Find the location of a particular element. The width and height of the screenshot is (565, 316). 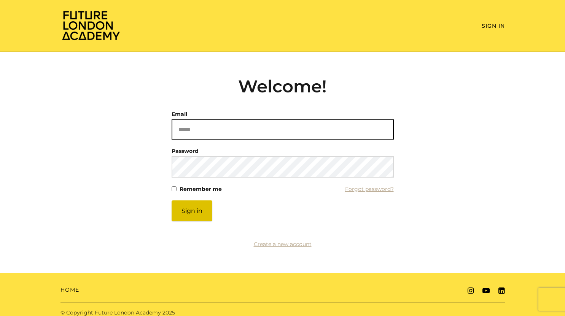

a: Sign In is located at coordinates (493, 26).